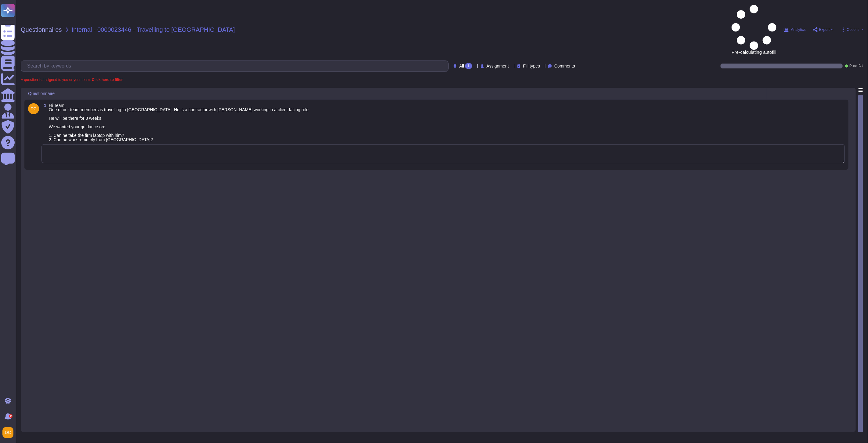  What do you see at coordinates (497, 66) in the screenshot?
I see `span: Assignment` at bounding box center [497, 66].